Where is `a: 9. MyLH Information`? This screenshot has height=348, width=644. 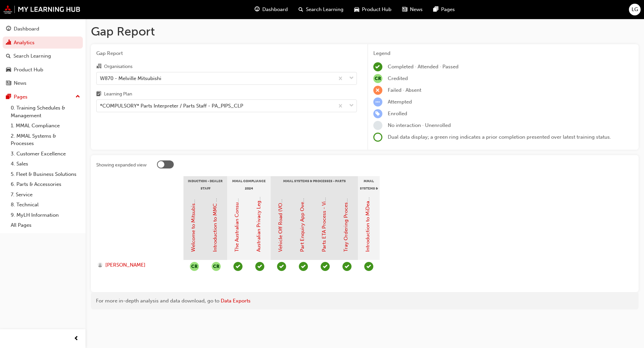 a: 9. MyLH Information is located at coordinates (45, 215).